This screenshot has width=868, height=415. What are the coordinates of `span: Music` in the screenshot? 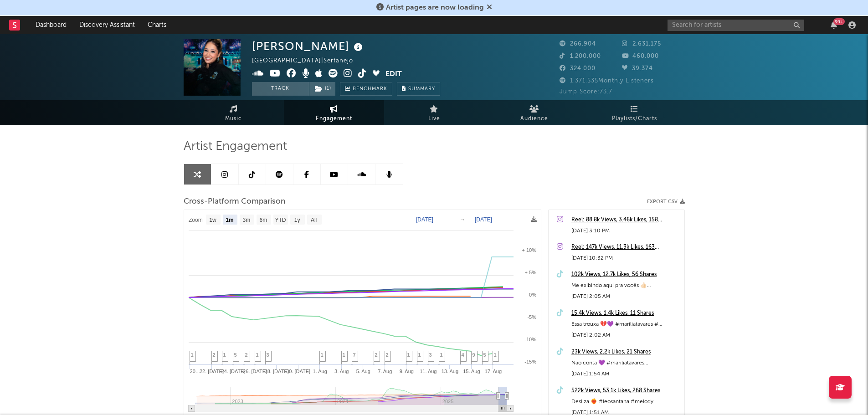 It's located at (233, 119).